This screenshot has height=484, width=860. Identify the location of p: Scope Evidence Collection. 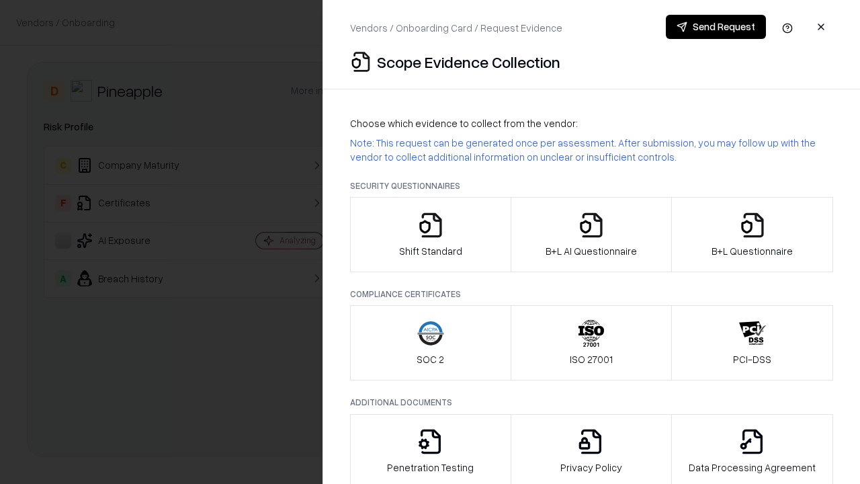
(468, 62).